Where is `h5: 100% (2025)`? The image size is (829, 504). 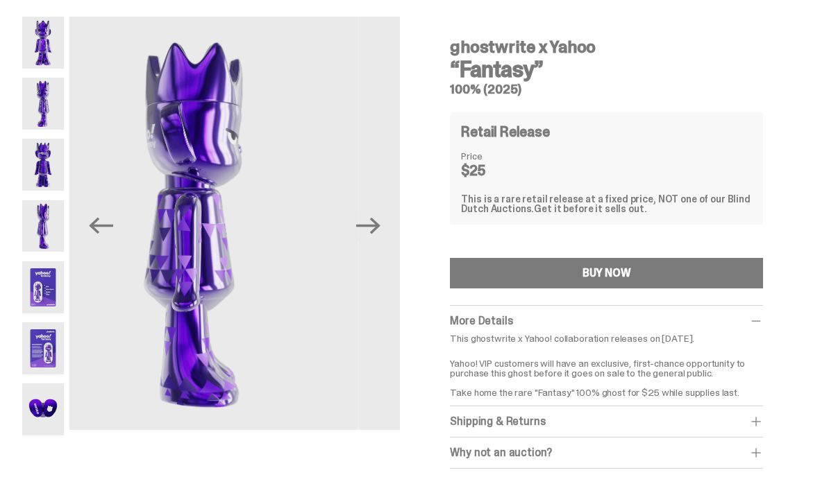 h5: 100% (2025) is located at coordinates (606, 90).